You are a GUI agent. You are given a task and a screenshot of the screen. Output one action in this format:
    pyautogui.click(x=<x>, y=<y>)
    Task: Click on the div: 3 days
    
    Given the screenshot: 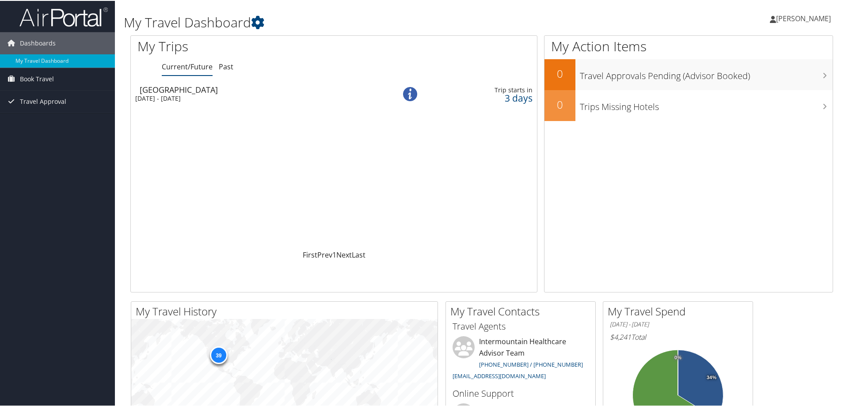 What is the action you would take?
    pyautogui.click(x=488, y=97)
    